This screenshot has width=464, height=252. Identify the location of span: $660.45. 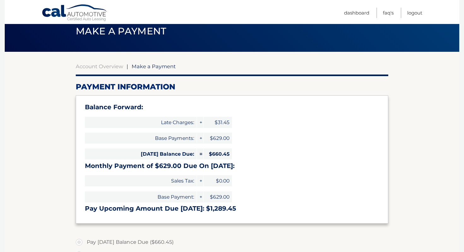
(218, 154).